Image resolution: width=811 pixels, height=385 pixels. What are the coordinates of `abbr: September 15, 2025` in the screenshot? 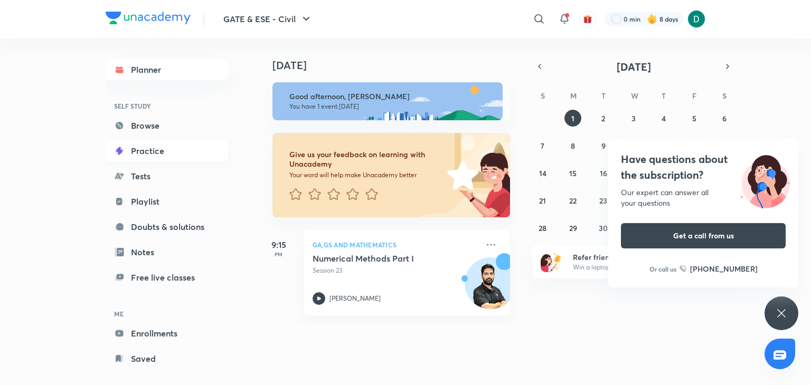 It's located at (573, 173).